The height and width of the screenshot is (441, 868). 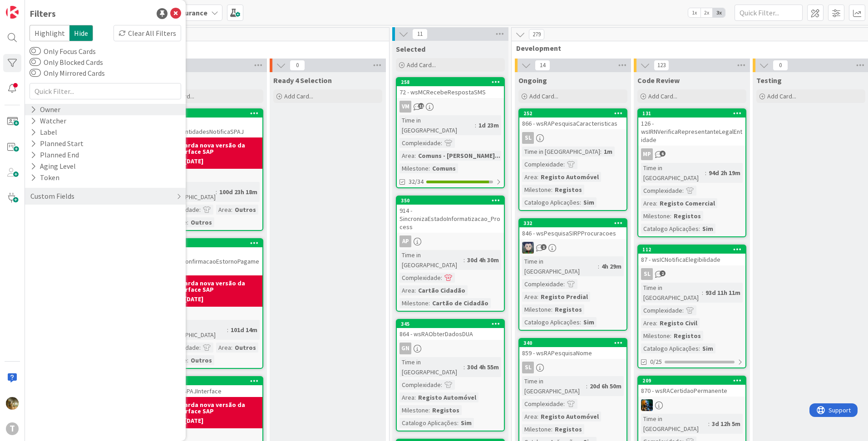 What do you see at coordinates (416, 182) in the screenshot?
I see `span: 32/34` at bounding box center [416, 182].